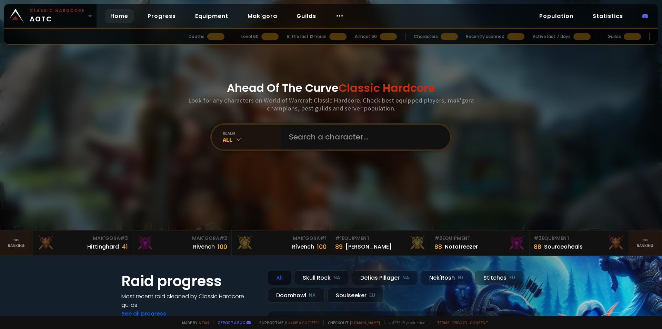 The height and width of the screenshot is (329, 662). I want to click on a: Statistics, so click(608, 16).